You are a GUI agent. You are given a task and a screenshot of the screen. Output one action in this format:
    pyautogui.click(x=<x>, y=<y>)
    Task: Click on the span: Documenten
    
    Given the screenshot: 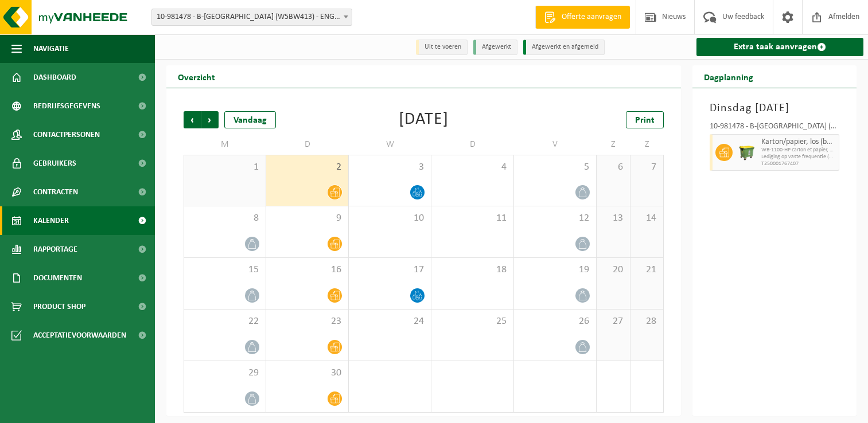 What is the action you would take?
    pyautogui.click(x=57, y=278)
    